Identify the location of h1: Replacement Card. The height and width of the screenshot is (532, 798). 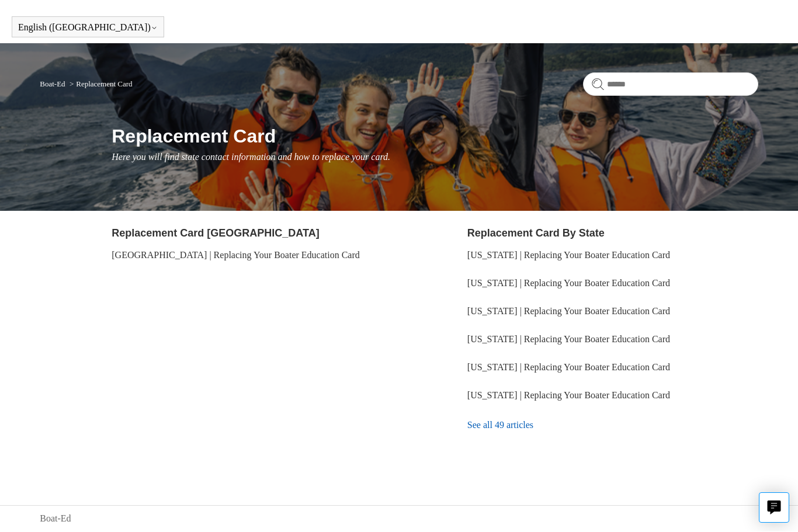
(435, 137).